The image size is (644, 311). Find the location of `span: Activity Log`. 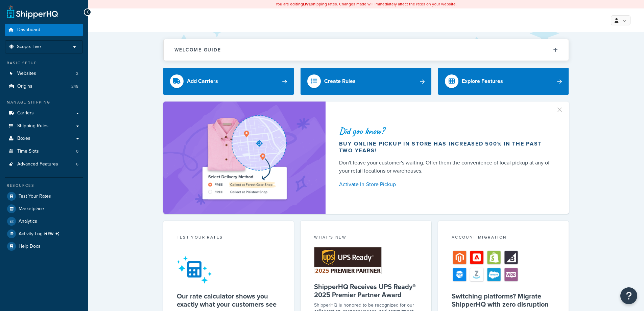

span: Activity Log is located at coordinates (40, 234).